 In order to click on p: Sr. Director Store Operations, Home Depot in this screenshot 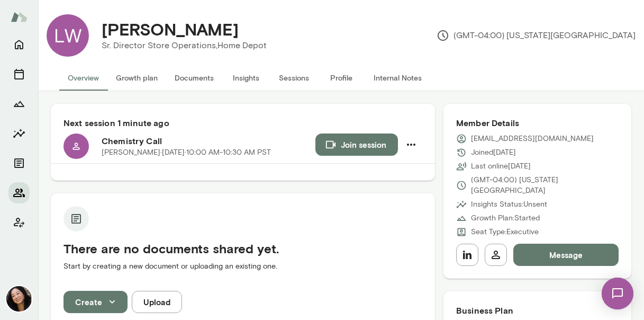, I will do `click(184, 46)`.